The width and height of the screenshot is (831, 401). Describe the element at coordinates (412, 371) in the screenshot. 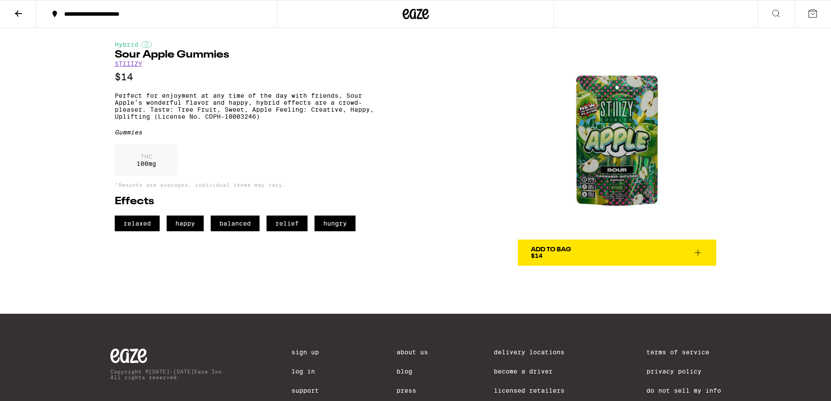

I see `a: Blog` at that location.